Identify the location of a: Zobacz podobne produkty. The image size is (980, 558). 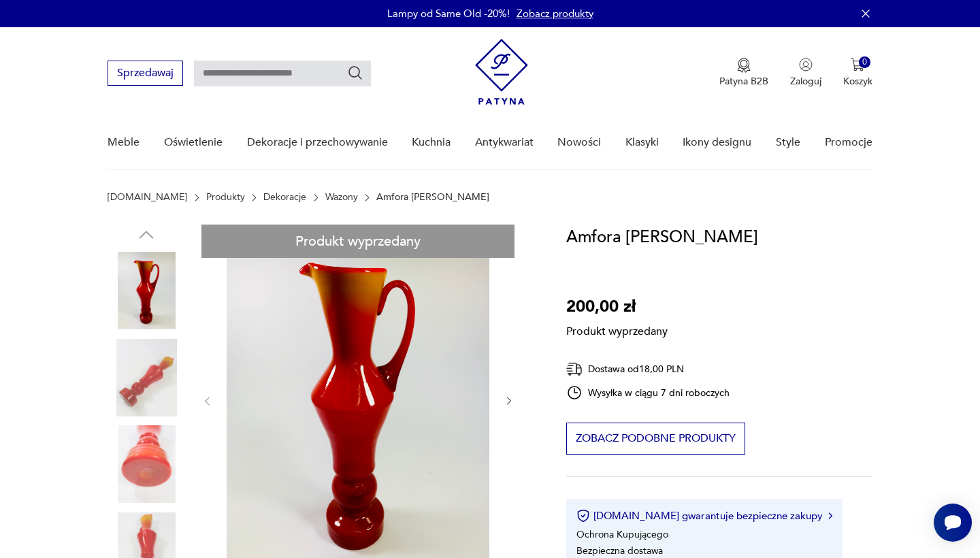
(655, 438).